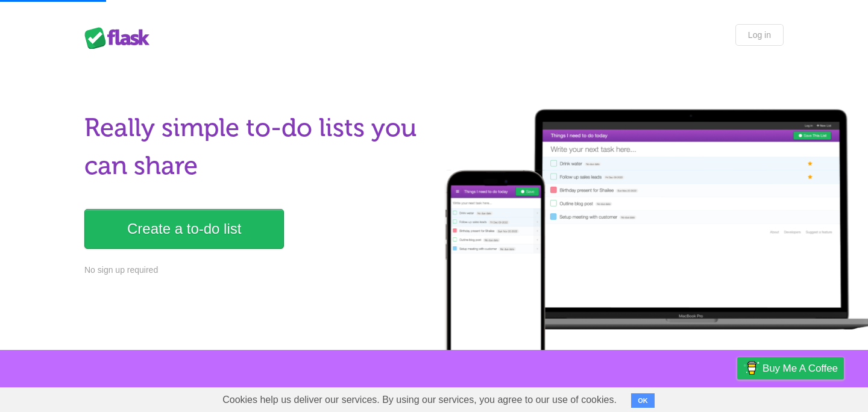 The height and width of the screenshot is (412, 868). Describe the element at coordinates (759, 35) in the screenshot. I see `a: Log in` at that location.